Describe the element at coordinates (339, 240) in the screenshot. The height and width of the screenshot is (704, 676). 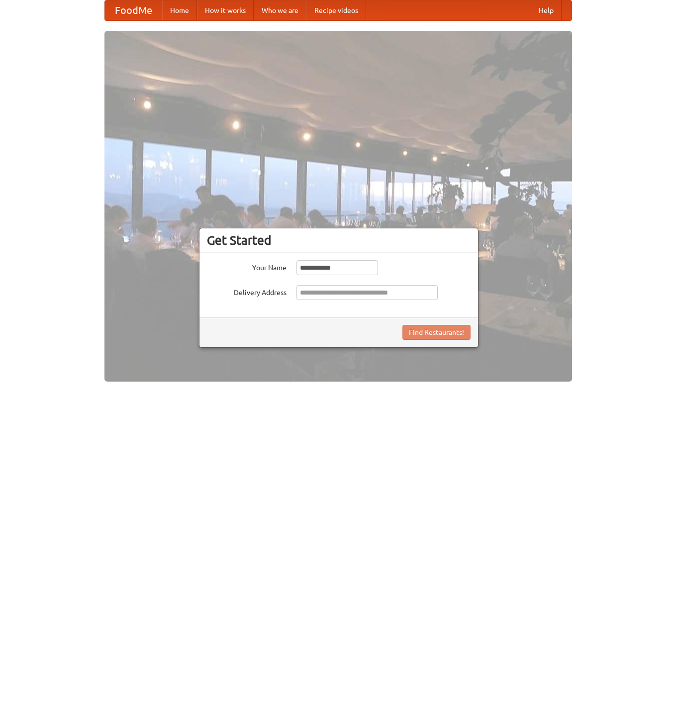
I see `h3: Get Started` at that location.